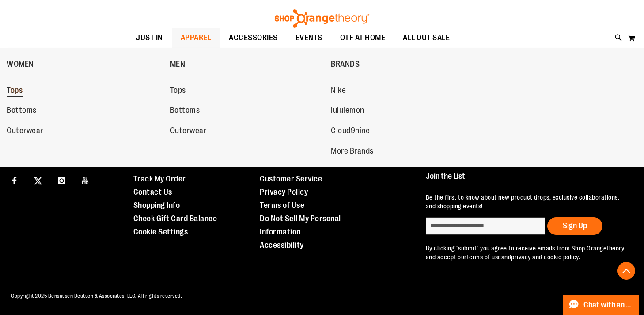 This screenshot has height=315, width=644. Describe the element at coordinates (484, 257) in the screenshot. I see `a: terms of use` at that location.